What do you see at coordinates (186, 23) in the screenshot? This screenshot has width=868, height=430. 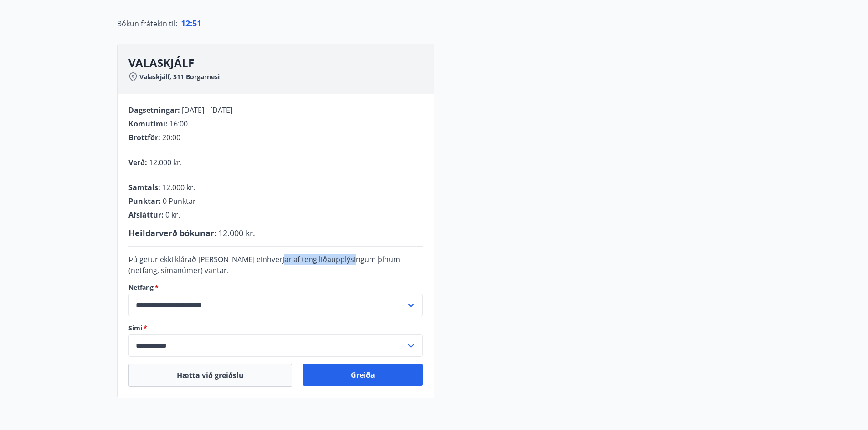 I see `span: 12 :` at bounding box center [186, 23].